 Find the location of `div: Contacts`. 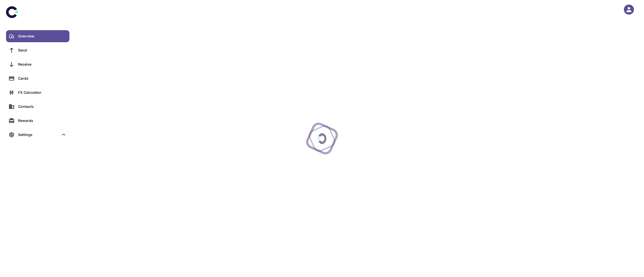

div: Contacts is located at coordinates (42, 106).